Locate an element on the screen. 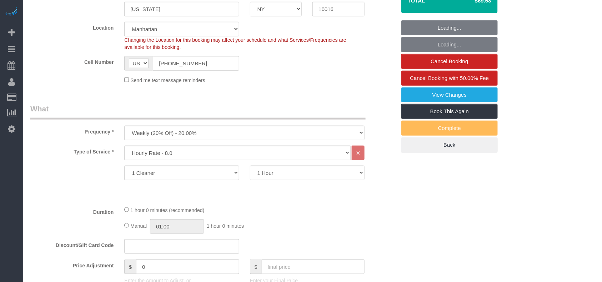 The height and width of the screenshot is (282, 602). a: Automaid Logo is located at coordinates (11, 12).